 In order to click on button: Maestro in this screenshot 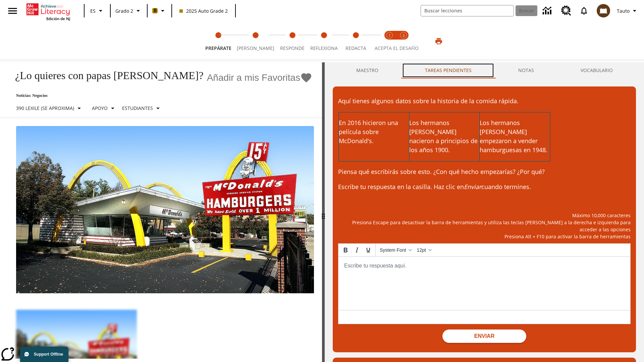, I will do `click(367, 70)`.